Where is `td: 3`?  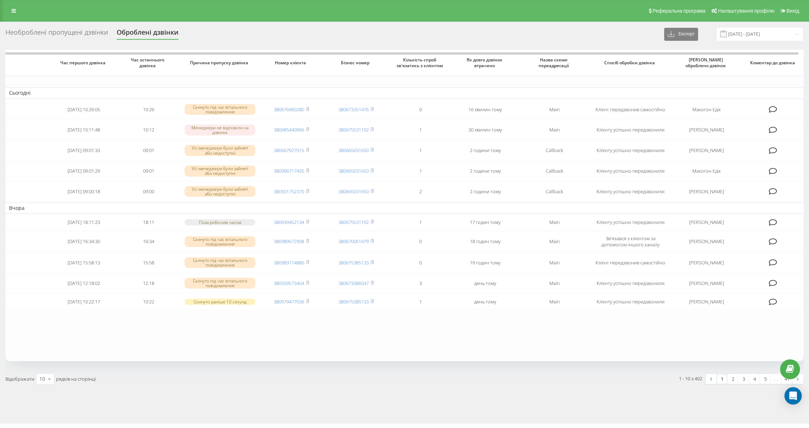
td: 3 is located at coordinates (420, 283).